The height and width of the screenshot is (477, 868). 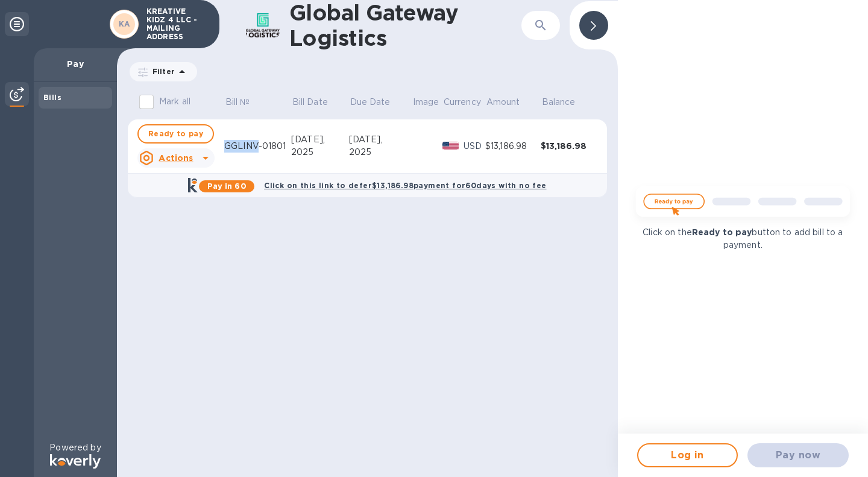 What do you see at coordinates (75, 64) in the screenshot?
I see `p: Pay` at bounding box center [75, 64].